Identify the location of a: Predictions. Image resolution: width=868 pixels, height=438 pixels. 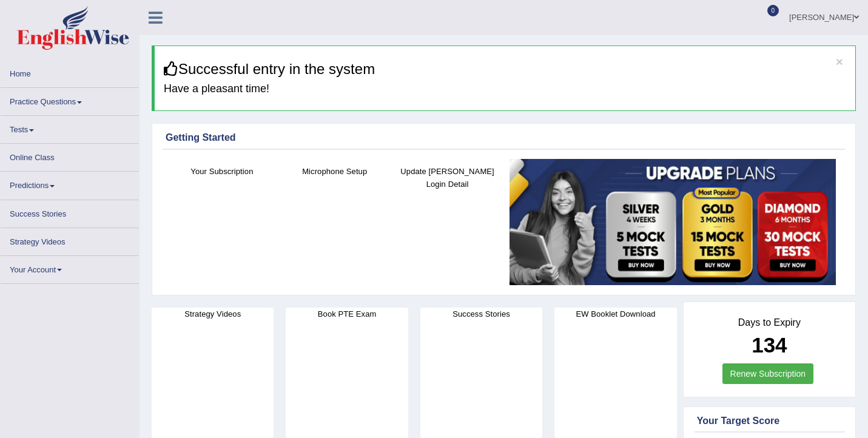
(70, 183).